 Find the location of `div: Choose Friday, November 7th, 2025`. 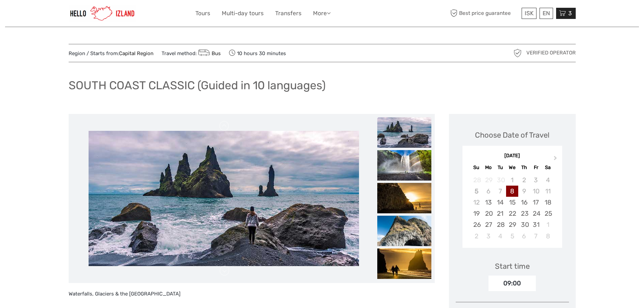

div: Choose Friday, November 7th, 2025 is located at coordinates (535, 236).